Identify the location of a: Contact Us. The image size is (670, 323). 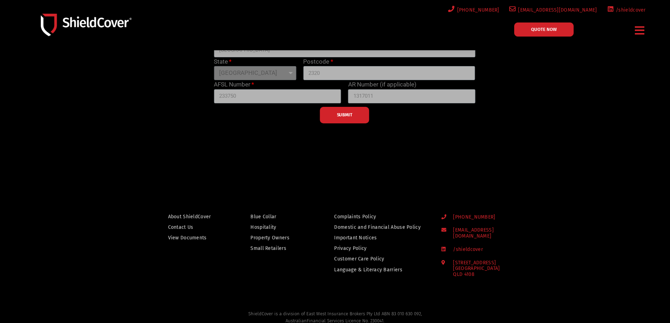
(194, 227).